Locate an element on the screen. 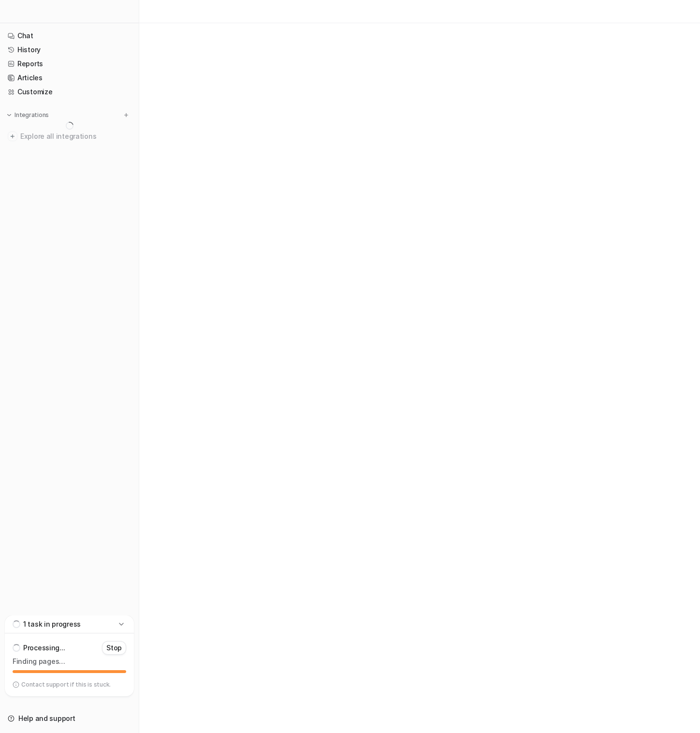 This screenshot has width=700, height=733. button: Stop is located at coordinates (114, 648).